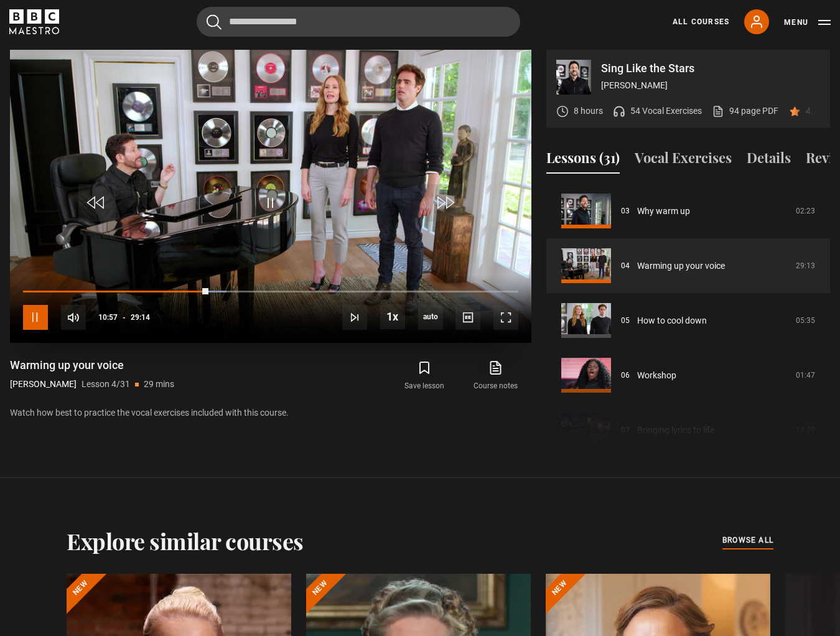 The height and width of the screenshot is (636, 840). Describe the element at coordinates (496, 375) in the screenshot. I see `a: Course notes` at that location.